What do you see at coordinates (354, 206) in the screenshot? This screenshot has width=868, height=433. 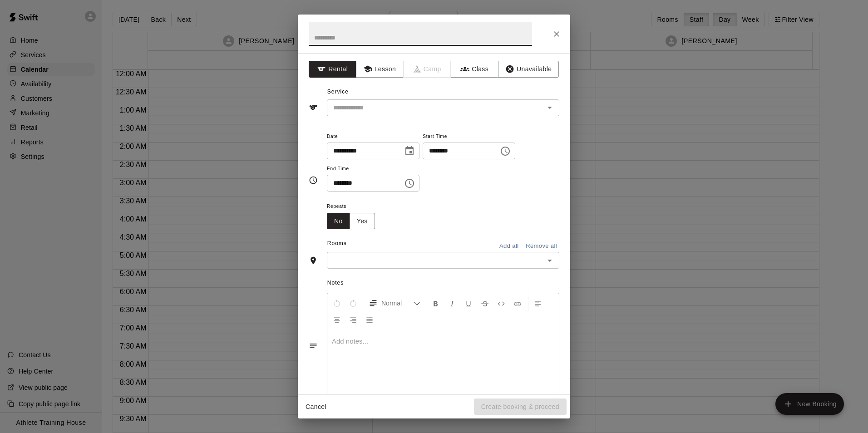 I see `span: Repeats` at bounding box center [354, 206].